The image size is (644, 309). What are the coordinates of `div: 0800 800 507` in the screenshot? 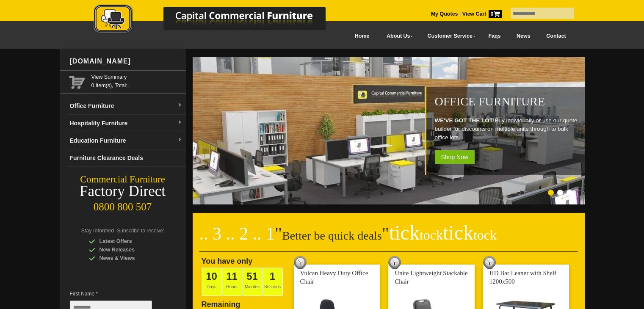 It's located at (123, 205).